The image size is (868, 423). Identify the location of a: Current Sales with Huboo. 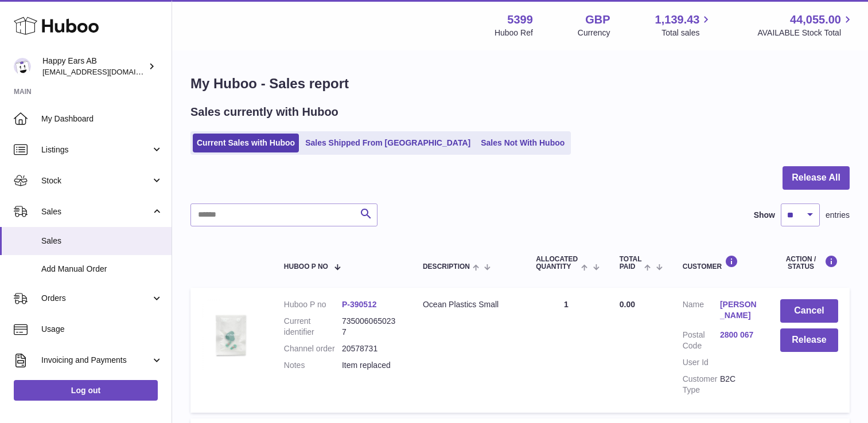
(245, 142).